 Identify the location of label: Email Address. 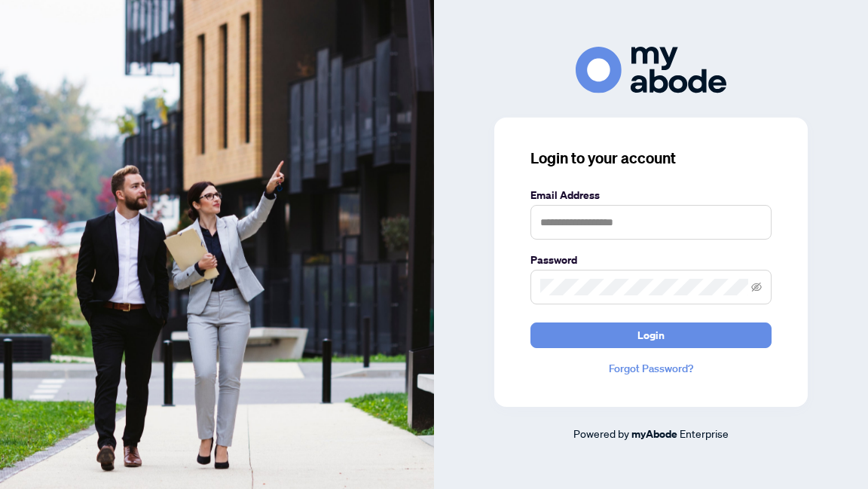
(651, 195).